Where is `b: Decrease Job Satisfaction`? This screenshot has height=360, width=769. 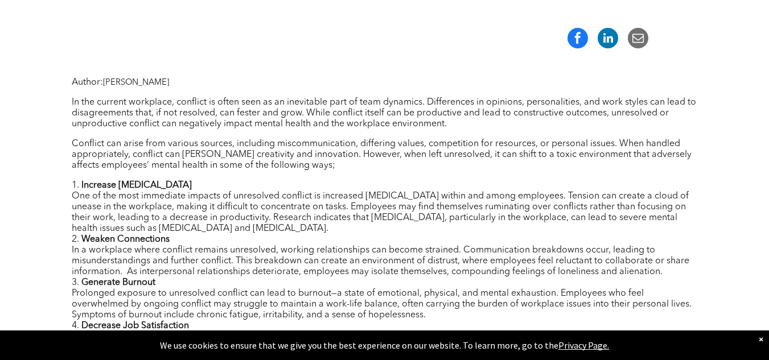
b: Decrease Job Satisfaction is located at coordinates (135, 326).